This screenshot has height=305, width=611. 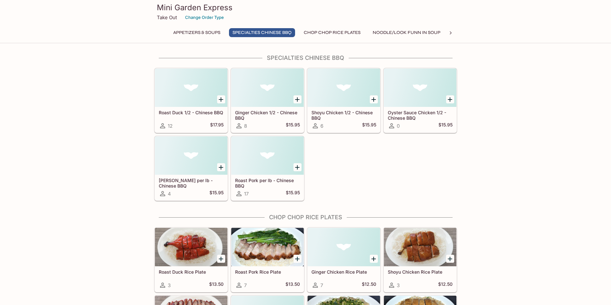 What do you see at coordinates (191, 88) in the screenshot?
I see `div: Roast Duck 1/2 - Chinese BBQ` at bounding box center [191, 88].